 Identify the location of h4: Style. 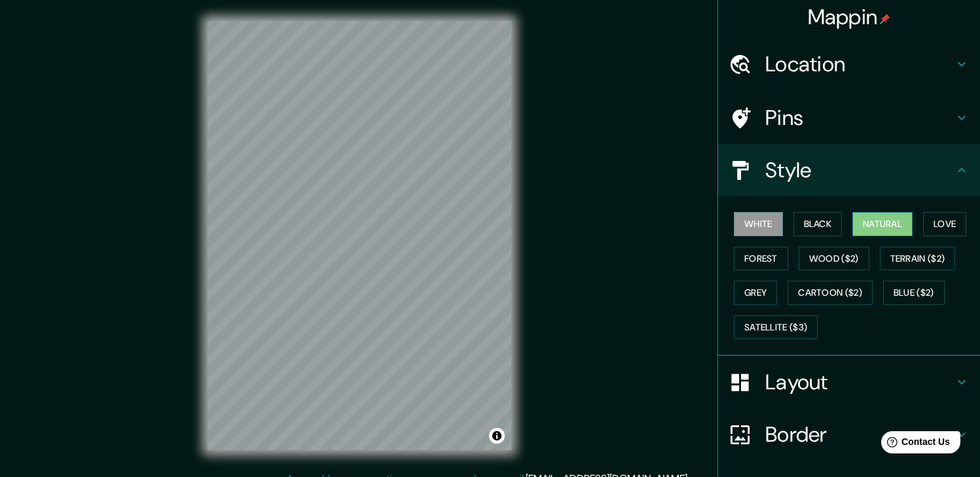
(860, 170).